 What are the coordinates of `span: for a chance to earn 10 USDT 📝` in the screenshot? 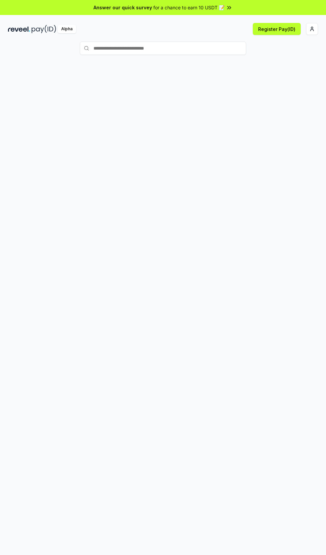 It's located at (189, 7).